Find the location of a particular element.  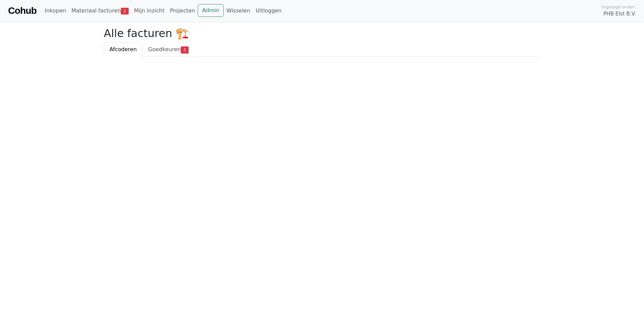

a: Uitloggen is located at coordinates (269, 11).